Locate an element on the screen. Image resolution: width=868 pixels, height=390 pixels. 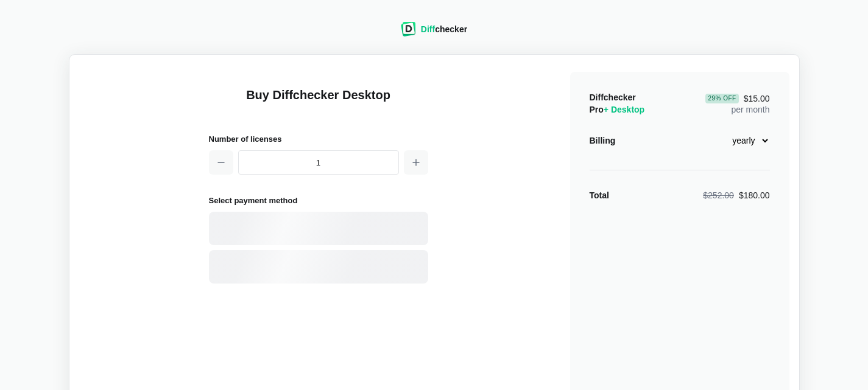
input: 1 is located at coordinates (319, 162).